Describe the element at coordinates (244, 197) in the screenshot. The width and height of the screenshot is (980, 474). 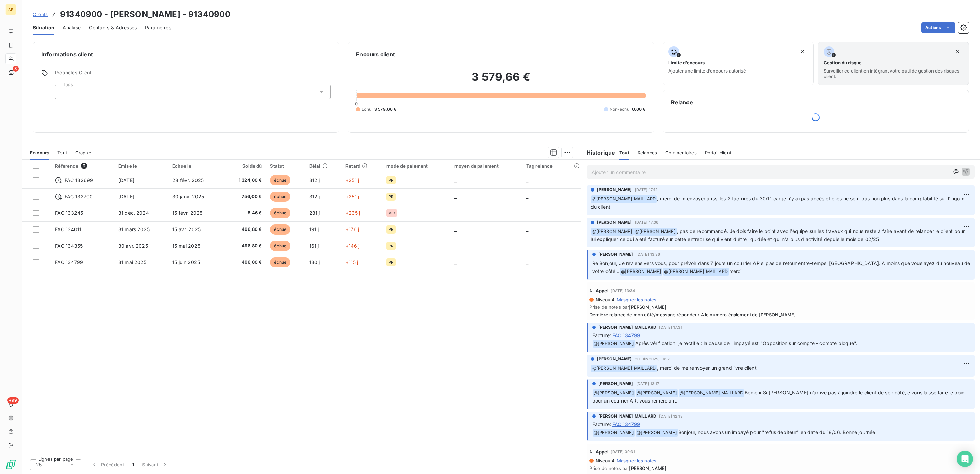
I see `span: 756,00 €` at that location.